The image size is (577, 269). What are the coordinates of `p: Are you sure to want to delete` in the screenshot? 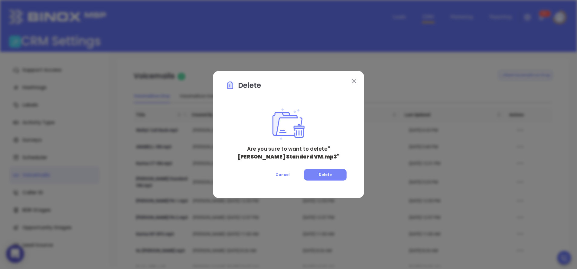 It's located at (288, 153).